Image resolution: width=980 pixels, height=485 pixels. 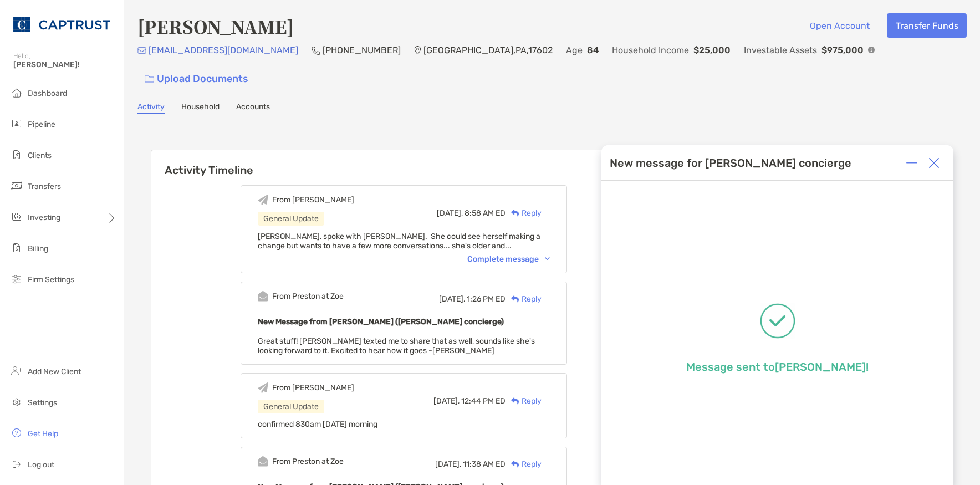 I want to click on span: Transfers, so click(x=44, y=186).